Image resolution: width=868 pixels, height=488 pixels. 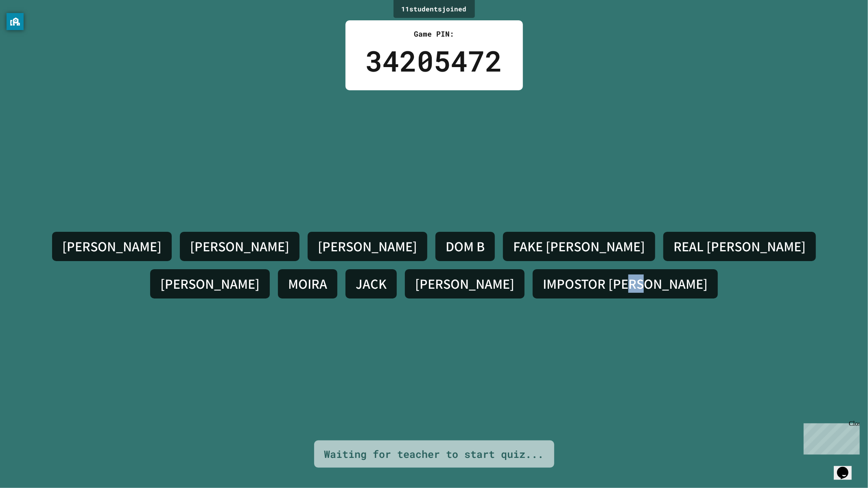 I want to click on div: 34205472, so click(x=434, y=61).